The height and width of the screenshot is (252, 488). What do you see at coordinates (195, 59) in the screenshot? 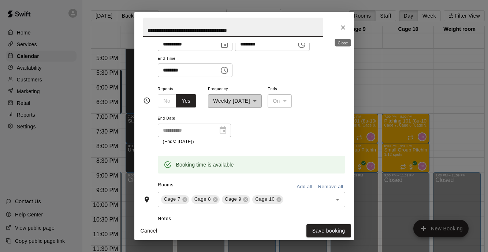
I see `span: End Time` at bounding box center [195, 59].